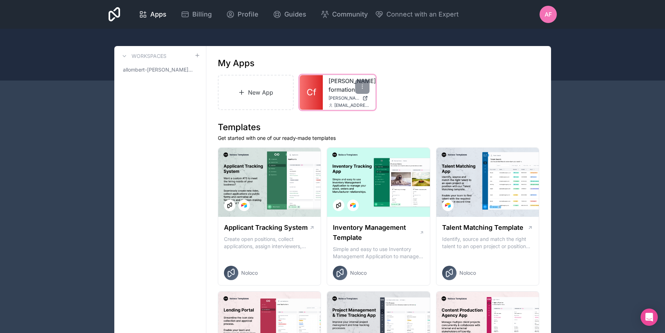  Describe the element at coordinates (236, 63) in the screenshot. I see `h1: My Apps` at that location.